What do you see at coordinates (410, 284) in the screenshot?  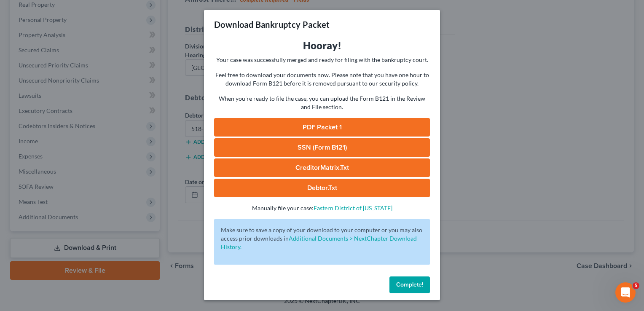 I see `span: Complete!` at bounding box center [410, 284].